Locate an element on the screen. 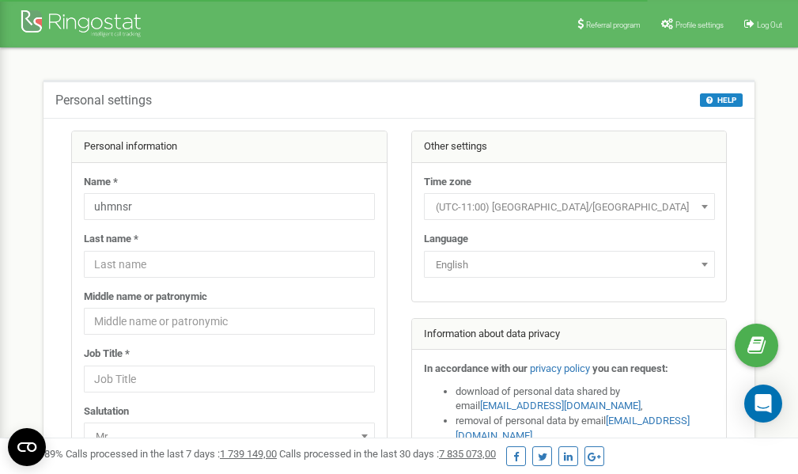 The height and width of the screenshot is (474, 798). li: removal of personal data by email , is located at coordinates (585, 428).